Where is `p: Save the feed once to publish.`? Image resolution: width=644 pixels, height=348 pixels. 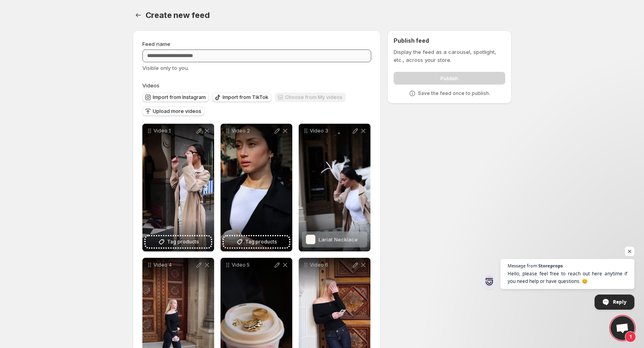
p: Save the feed once to publish. is located at coordinates (454, 93).